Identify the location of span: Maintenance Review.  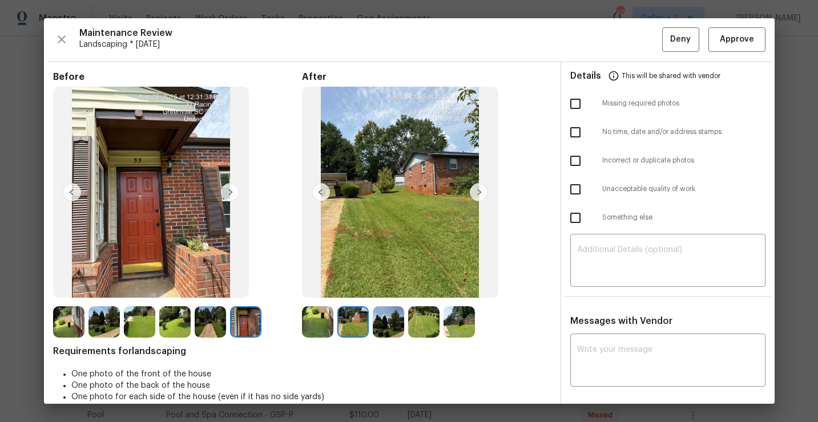
(370, 33).